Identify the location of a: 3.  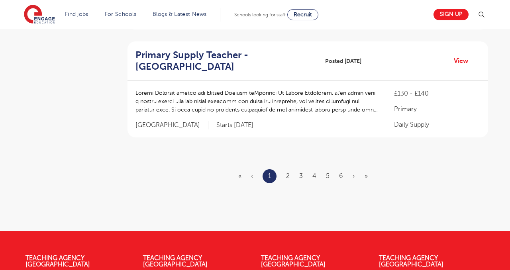
(301, 176).